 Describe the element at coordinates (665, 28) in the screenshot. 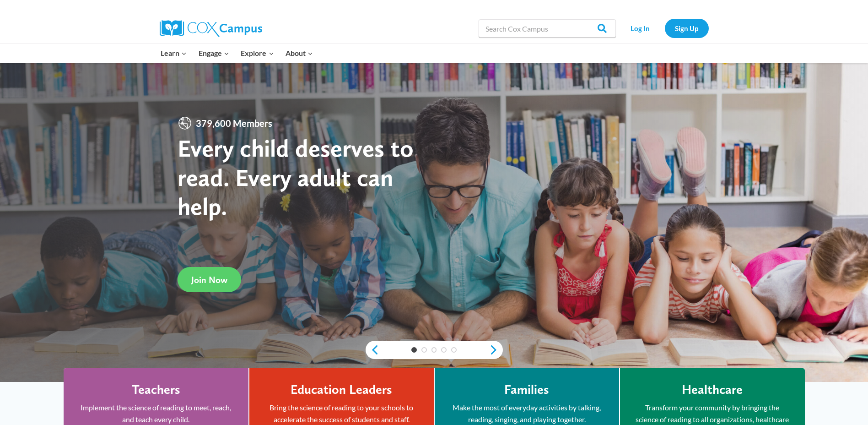

I see `nav: Secondary Navigation` at that location.